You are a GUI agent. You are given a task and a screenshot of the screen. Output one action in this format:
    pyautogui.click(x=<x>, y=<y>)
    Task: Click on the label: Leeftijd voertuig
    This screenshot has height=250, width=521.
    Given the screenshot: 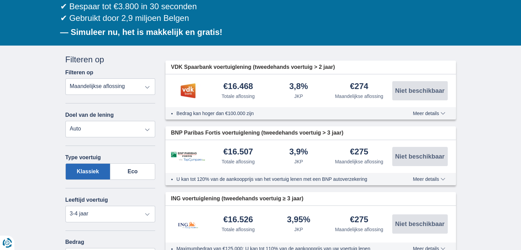 What is the action you would take?
    pyautogui.click(x=87, y=200)
    